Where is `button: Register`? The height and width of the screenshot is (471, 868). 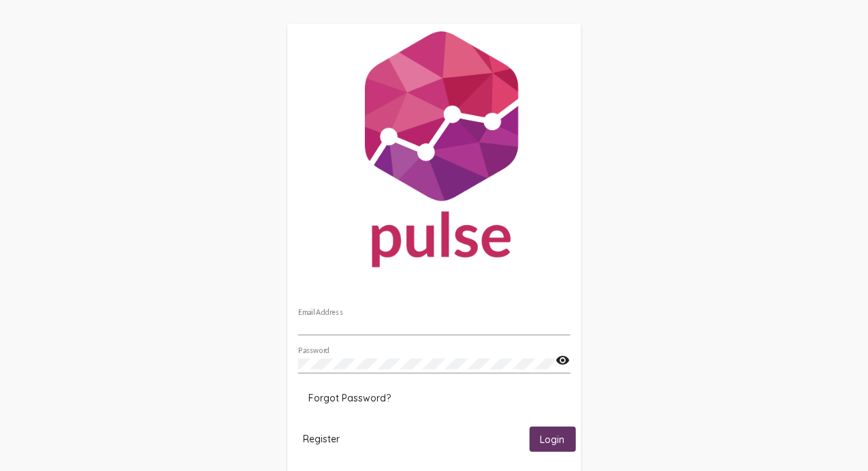 button: Register is located at coordinates (322, 439).